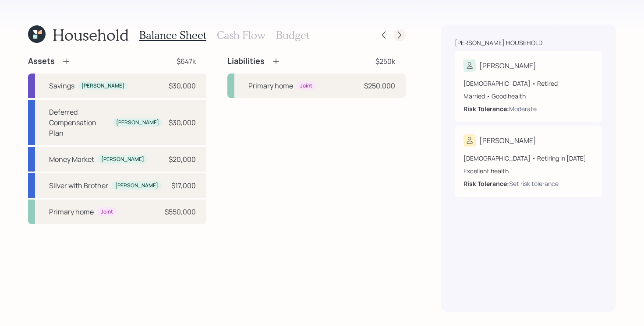 The height and width of the screenshot is (326, 644). I want to click on h3: Cash Flow, so click(241, 35).